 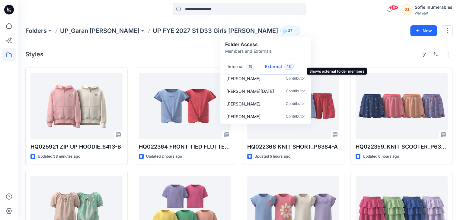 I want to click on p: HQ022364 FRONT TIED FLUTTER SLV TEEP_6394-B, so click(x=185, y=147).